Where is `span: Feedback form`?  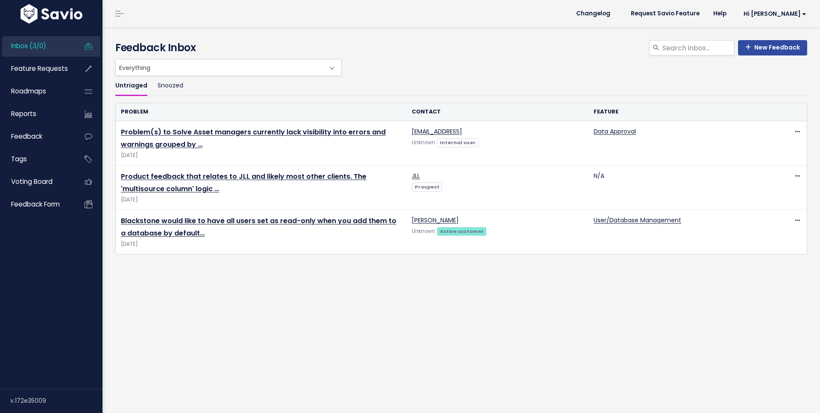
span: Feedback form is located at coordinates (35, 204).